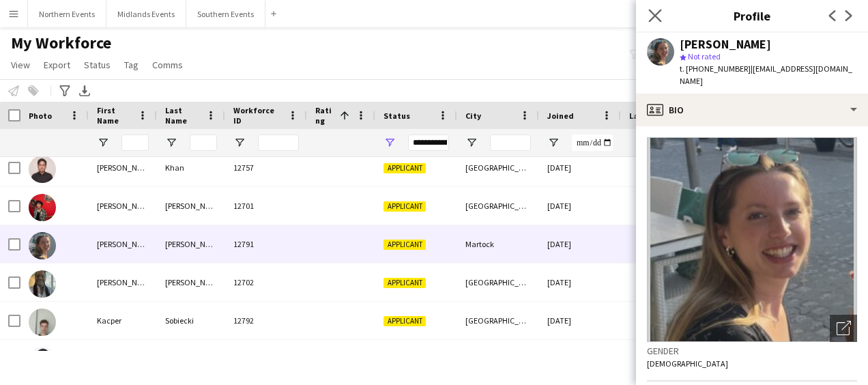 The image size is (868, 385). Describe the element at coordinates (85, 90) in the screenshot. I see `app-action-btn: Export XLSX` at that location.